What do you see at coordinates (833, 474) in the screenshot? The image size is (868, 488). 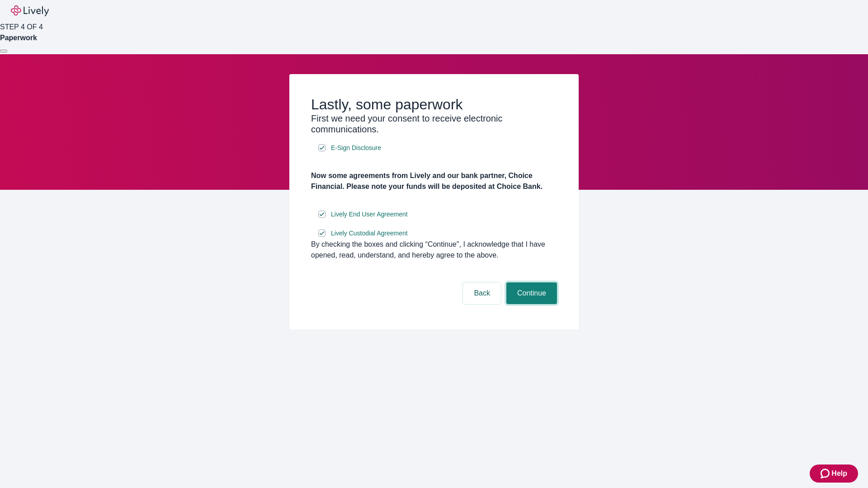 I see `button: Zendesk support iconHelp` at bounding box center [833, 474].